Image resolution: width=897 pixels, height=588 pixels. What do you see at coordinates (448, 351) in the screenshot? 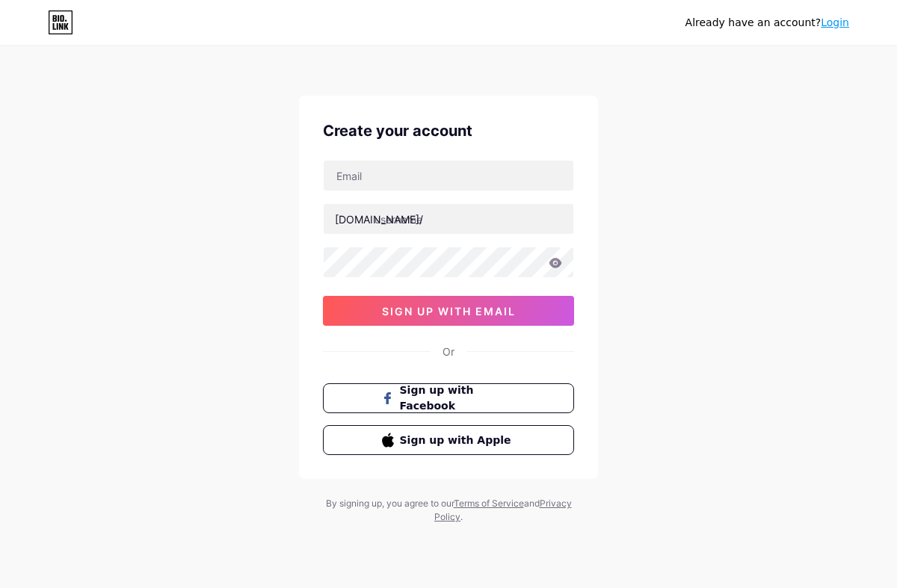
I see `div: Or` at bounding box center [448, 351].